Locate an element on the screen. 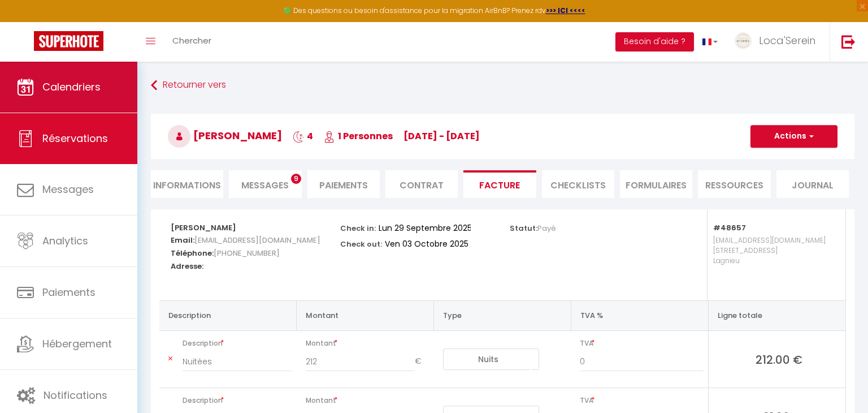  span: 4 is located at coordinates (303, 136).